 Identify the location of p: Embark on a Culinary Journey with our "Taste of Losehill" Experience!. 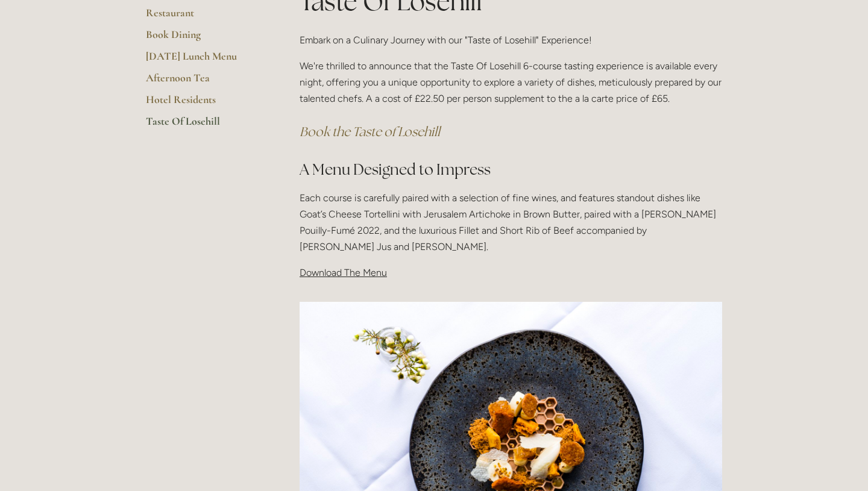
(510, 40).